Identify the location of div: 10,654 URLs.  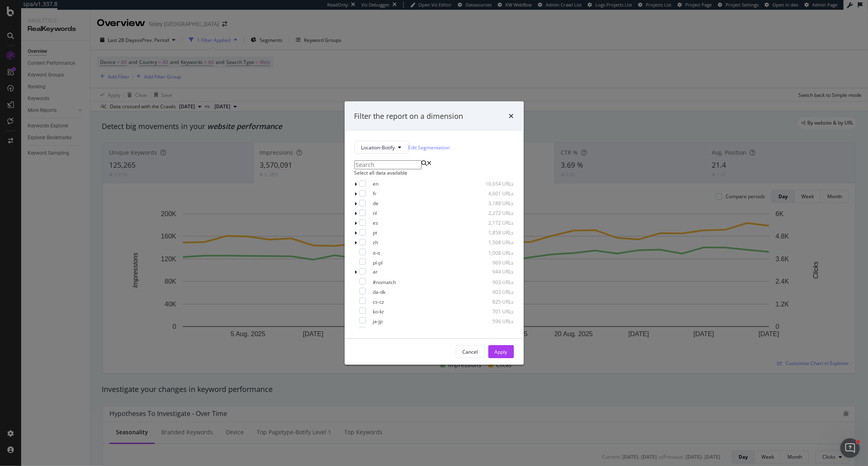
(494, 184).